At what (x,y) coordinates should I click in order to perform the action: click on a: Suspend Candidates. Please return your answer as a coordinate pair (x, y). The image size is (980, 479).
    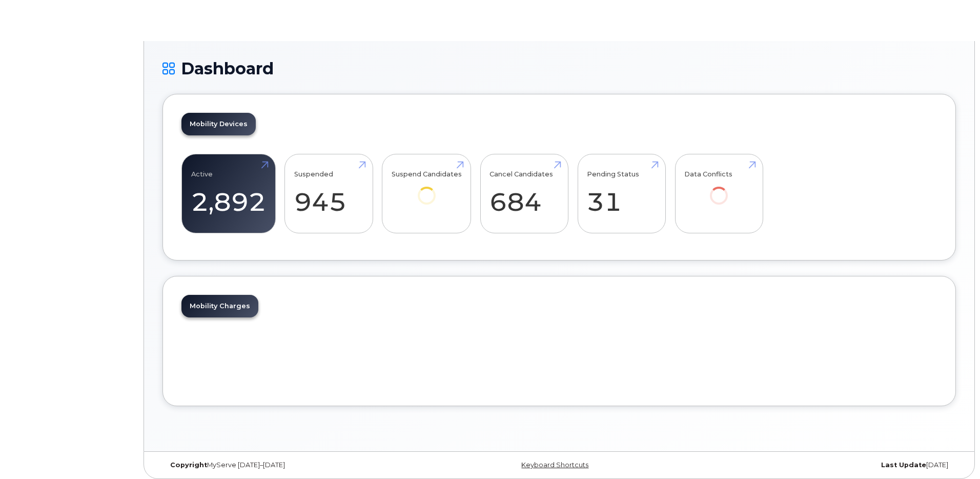
    Looking at the image, I should click on (427, 189).